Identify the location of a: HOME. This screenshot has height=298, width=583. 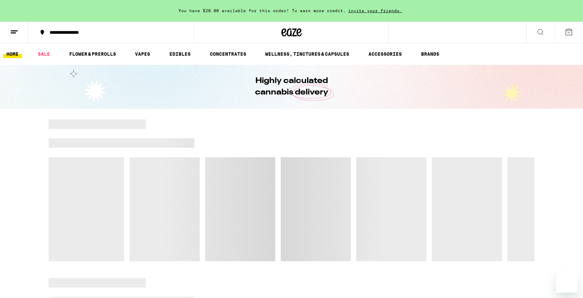
(12, 54).